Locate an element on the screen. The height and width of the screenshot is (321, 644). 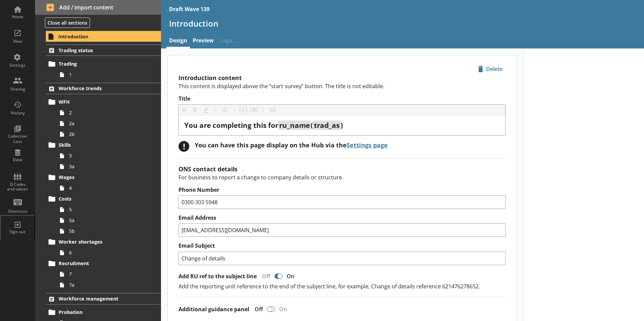
span: Trading is located at coordinates (100, 64).